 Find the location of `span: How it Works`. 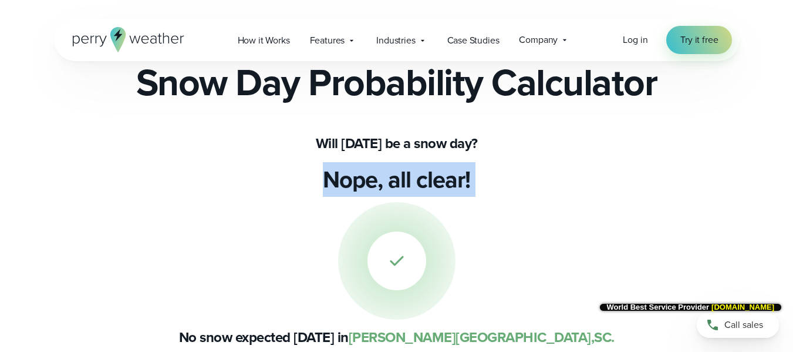

span: How it Works is located at coordinates (264, 41).